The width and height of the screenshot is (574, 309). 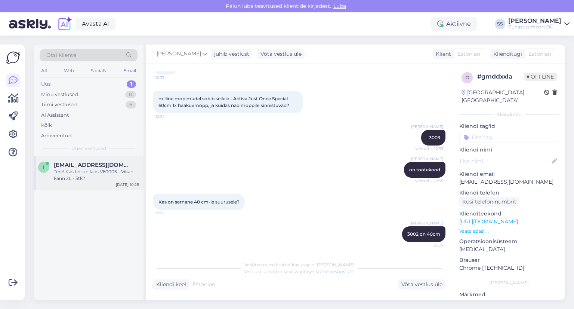 What do you see at coordinates (506, 54) in the screenshot?
I see `div: Klienditugi` at bounding box center [506, 54].